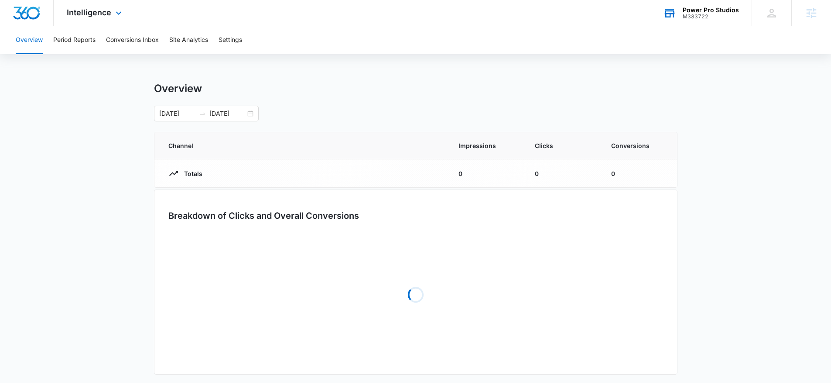 The height and width of the screenshot is (383, 831). Describe the element at coordinates (637, 145) in the screenshot. I see `span: Conversions` at that location.